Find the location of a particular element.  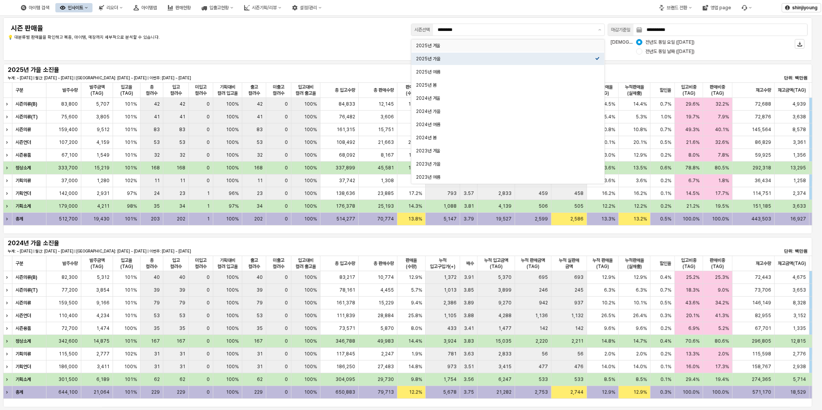

span: 176,378 is located at coordinates (346, 206).